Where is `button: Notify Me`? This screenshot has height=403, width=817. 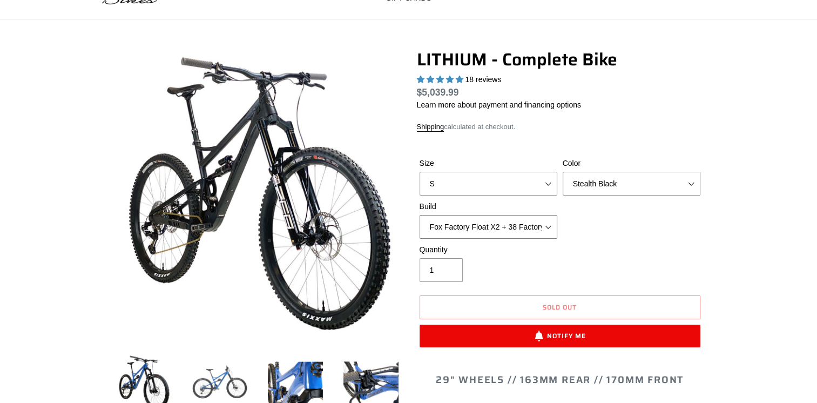
button: Notify Me is located at coordinates (560, 336).